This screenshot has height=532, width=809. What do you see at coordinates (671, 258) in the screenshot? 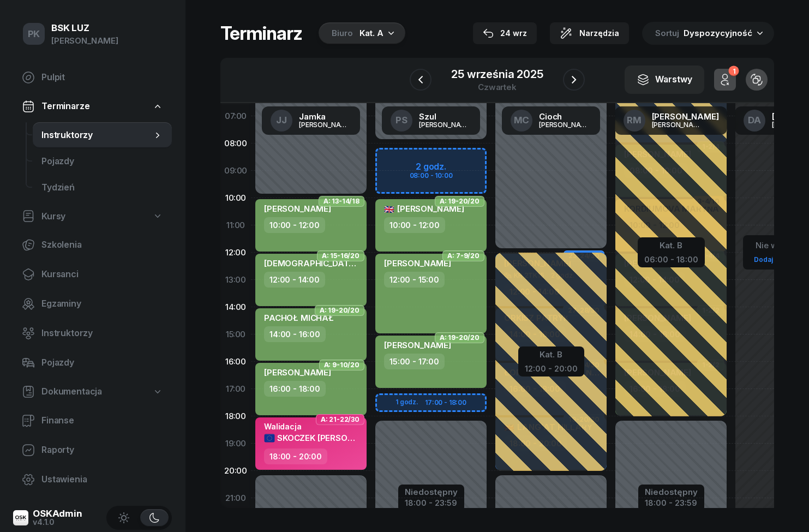
I see `div: 06:00 - 18:00` at bounding box center [671, 258].